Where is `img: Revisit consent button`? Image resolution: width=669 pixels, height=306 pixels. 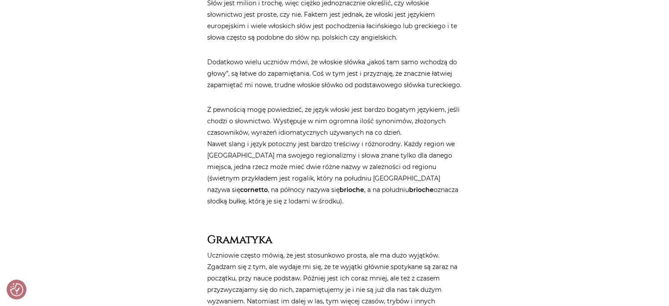 img: Revisit consent button is located at coordinates (17, 289).